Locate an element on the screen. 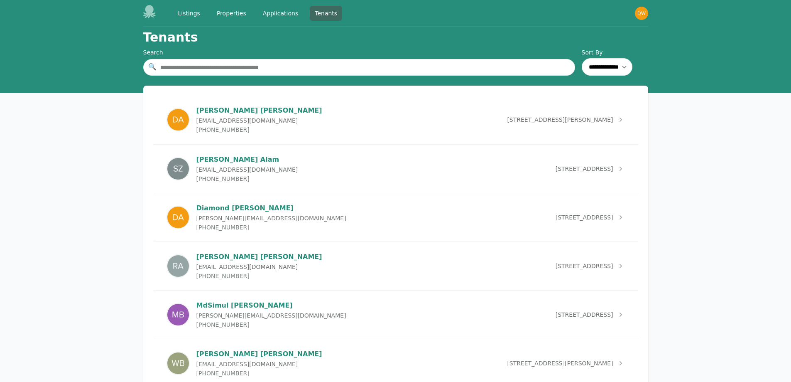 This screenshot has width=791, height=382. a: Listings is located at coordinates (189, 13).